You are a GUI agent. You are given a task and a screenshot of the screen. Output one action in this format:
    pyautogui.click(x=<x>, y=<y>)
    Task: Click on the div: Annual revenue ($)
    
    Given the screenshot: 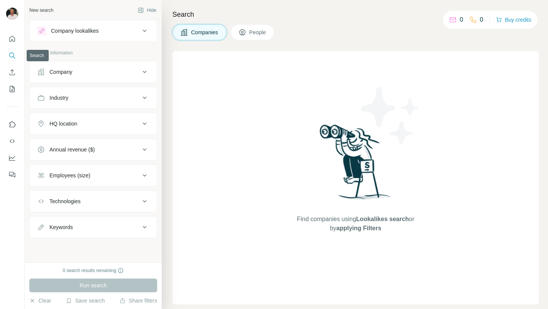 What is the action you would take?
    pyautogui.click(x=72, y=150)
    